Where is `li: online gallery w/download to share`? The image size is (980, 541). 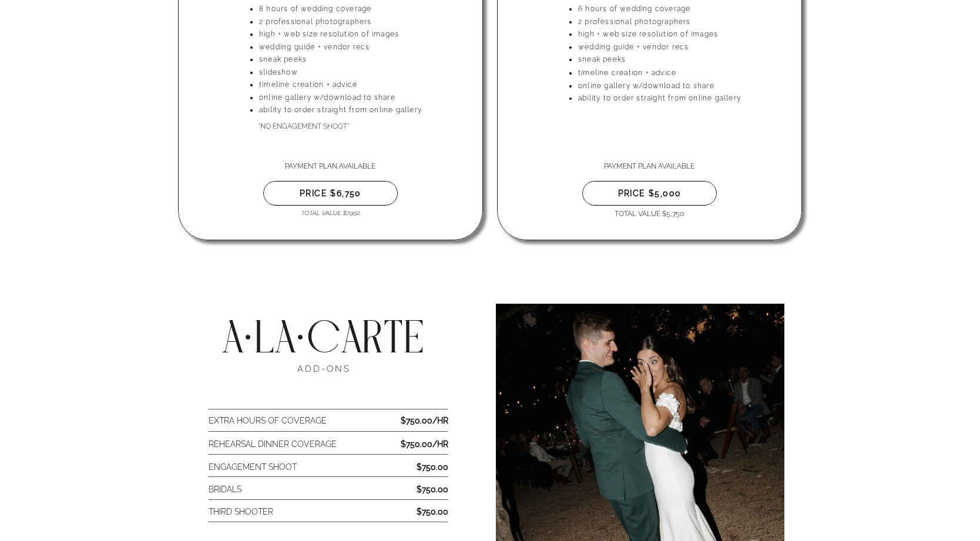
li: online gallery w/download to share is located at coordinates (362, 98).